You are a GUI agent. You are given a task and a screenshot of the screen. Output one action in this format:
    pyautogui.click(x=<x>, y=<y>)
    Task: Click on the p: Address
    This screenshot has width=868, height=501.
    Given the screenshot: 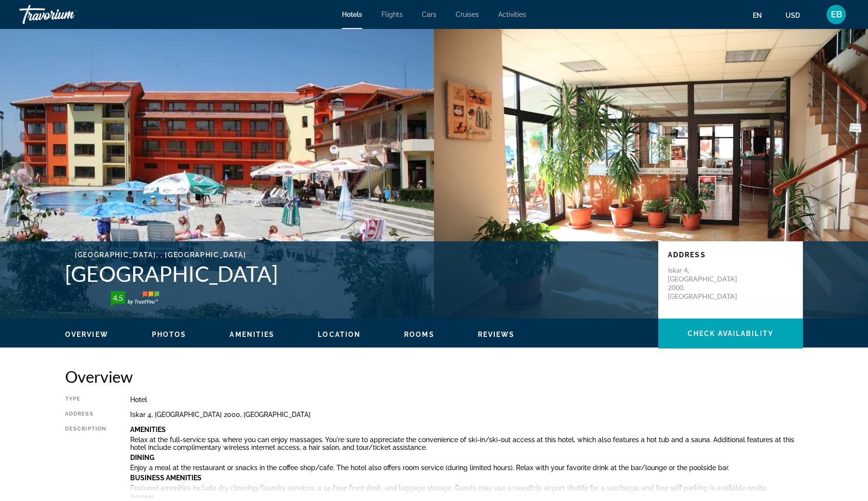 What is the action you would take?
    pyautogui.click(x=730, y=254)
    